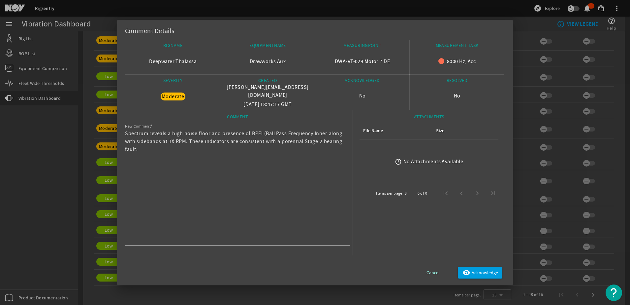 Image resolution: width=630 pixels, height=305 pixels. Describe the element at coordinates (173, 96) in the screenshot. I see `span: Moderate` at that location.